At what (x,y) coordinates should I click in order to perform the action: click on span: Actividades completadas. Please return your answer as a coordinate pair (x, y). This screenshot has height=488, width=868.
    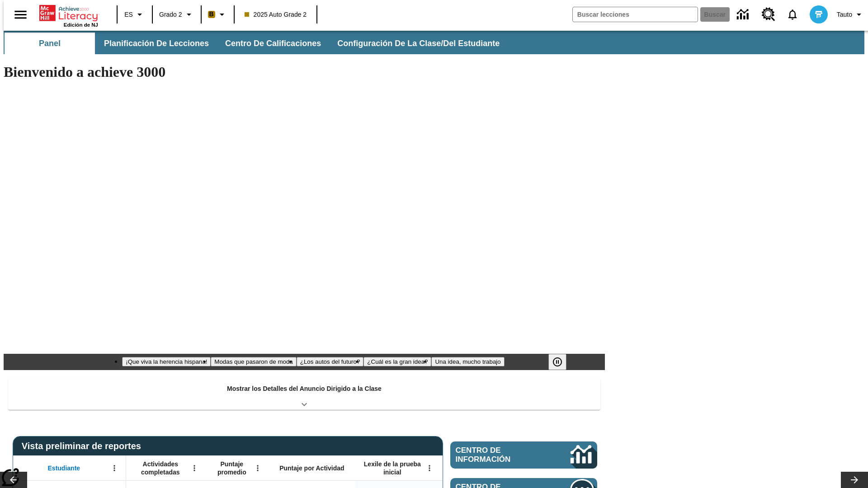
    Looking at the image, I should click on (161, 468).